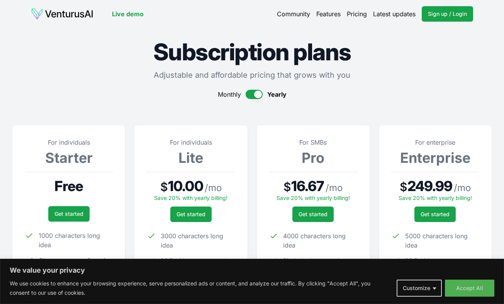 This screenshot has width=504, height=304. I want to click on p: Adjustable and affordable pricing that grows with you, so click(252, 75).